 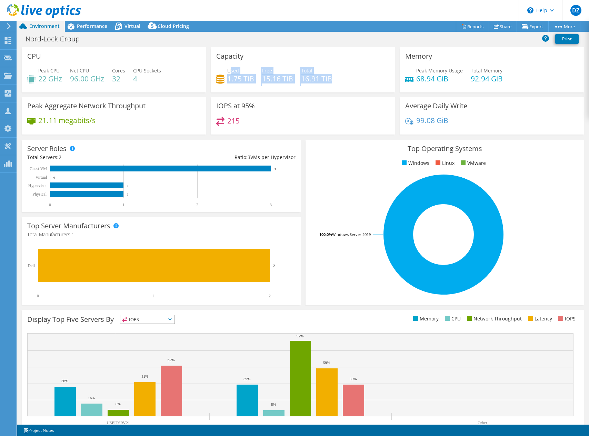 I want to click on h3: IOPS at 95%, so click(x=236, y=106).